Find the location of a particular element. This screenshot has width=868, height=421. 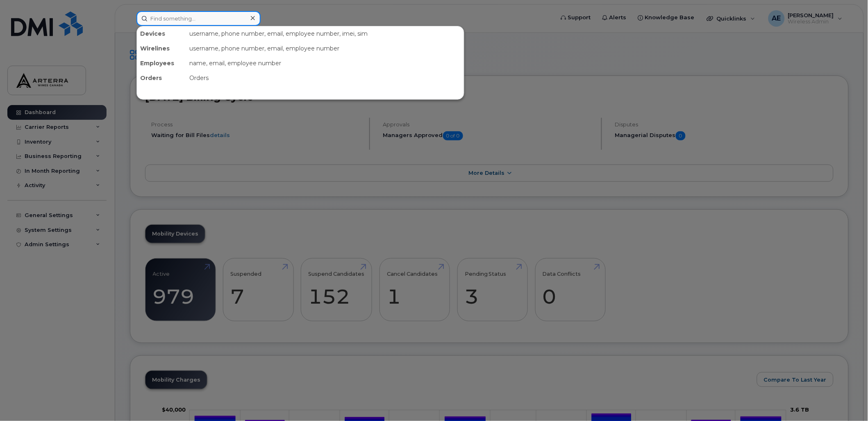

div: username, phone number, email, employee number is located at coordinates (325, 48).